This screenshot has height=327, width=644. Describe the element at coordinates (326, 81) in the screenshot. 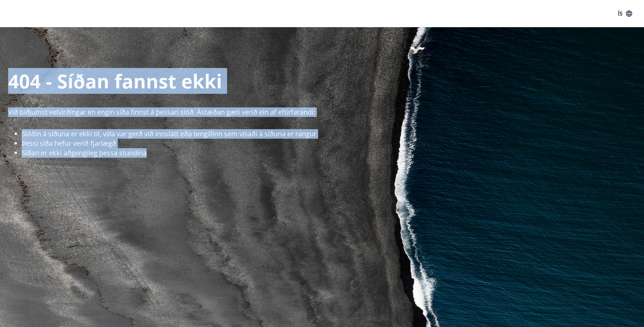

I see `p: 404 - Síðan fannst ekki` at that location.